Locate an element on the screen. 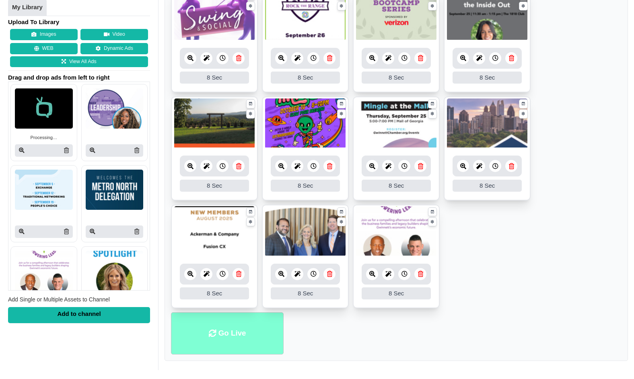  img: 1044.257 kb is located at coordinates (305, 123).